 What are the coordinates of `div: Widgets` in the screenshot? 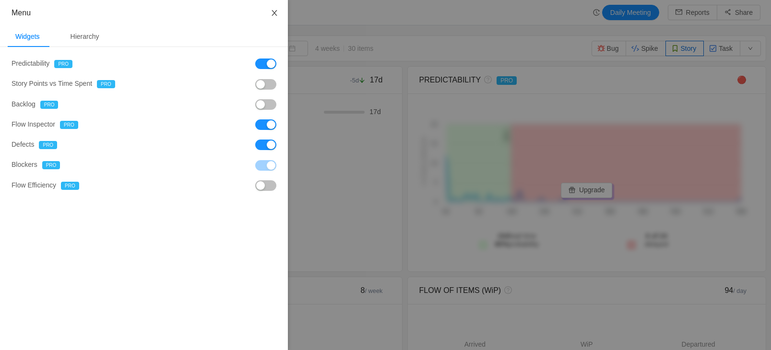 It's located at (27, 36).